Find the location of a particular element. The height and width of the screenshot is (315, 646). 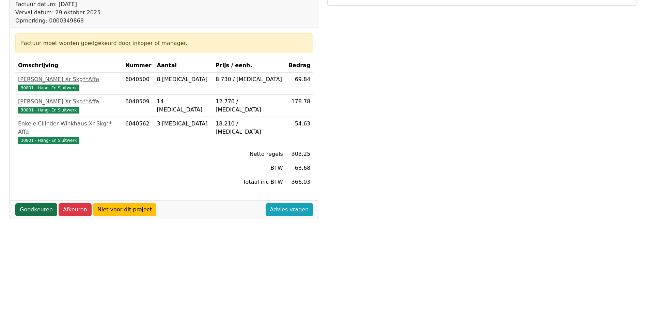

div: Factuur moet worden goedgekeurd door inkoper of manager. is located at coordinates (164, 43).